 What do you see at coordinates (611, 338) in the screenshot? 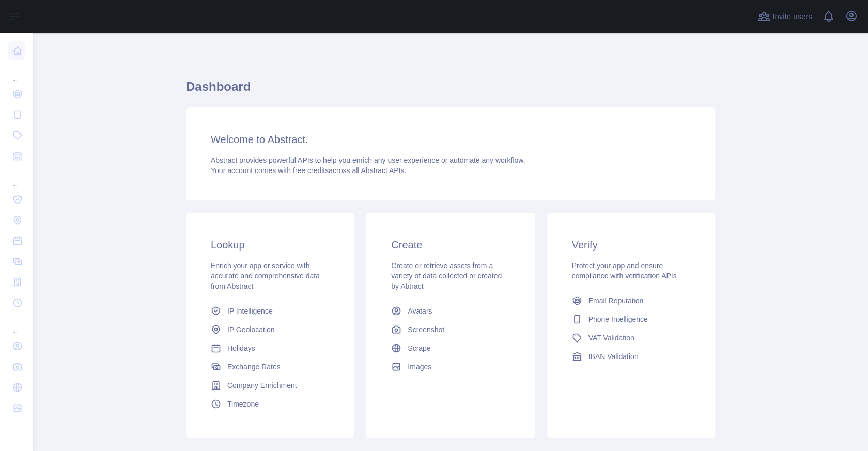
I see `span: VAT Validation` at bounding box center [611, 338].